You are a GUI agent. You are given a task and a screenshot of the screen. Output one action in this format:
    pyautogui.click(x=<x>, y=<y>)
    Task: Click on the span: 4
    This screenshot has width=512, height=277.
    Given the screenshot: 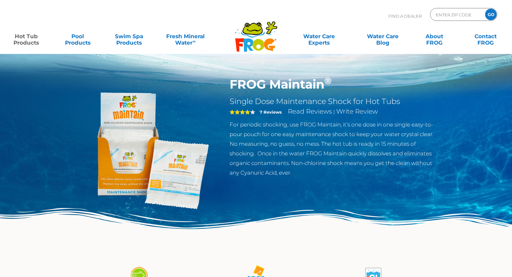 What is the action you would take?
    pyautogui.click(x=240, y=112)
    